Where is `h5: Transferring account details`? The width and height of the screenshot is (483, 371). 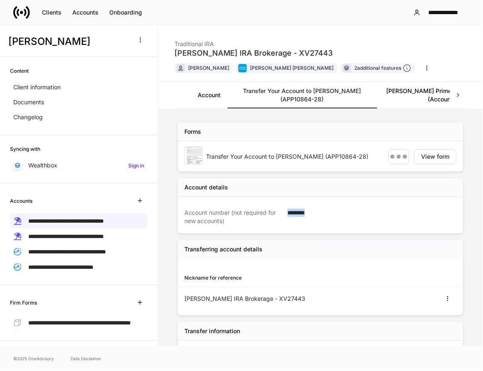
h5: Transferring account details is located at coordinates (223, 249).